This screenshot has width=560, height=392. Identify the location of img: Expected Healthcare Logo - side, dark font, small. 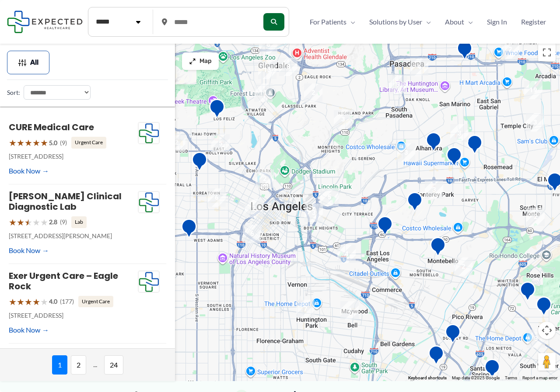
(45, 22).